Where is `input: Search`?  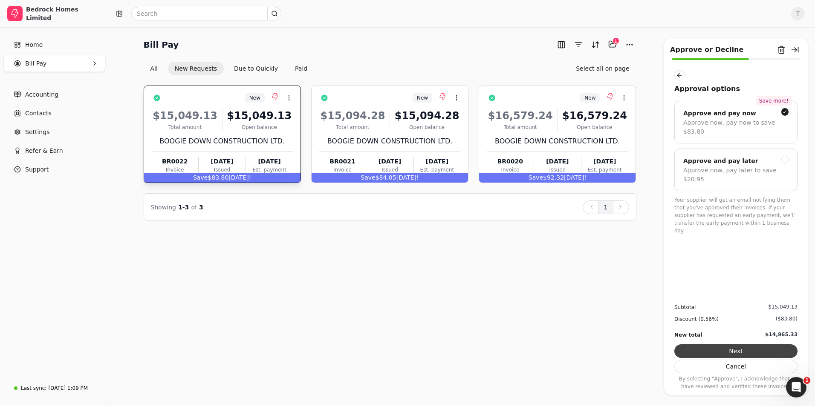
input: Search is located at coordinates (206, 14).